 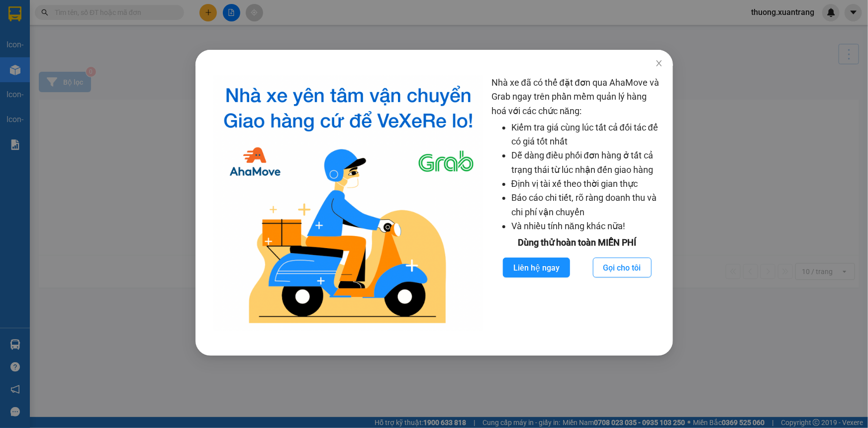 What do you see at coordinates (536, 267) in the screenshot?
I see `span: Liên hệ ngay` at bounding box center [536, 267].